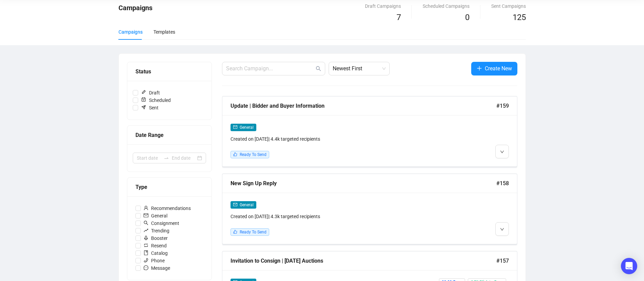 Image resolution: width=644 pixels, height=281 pixels. What do you see at coordinates (161, 223) in the screenshot?
I see `span: Consignment` at bounding box center [161, 223].